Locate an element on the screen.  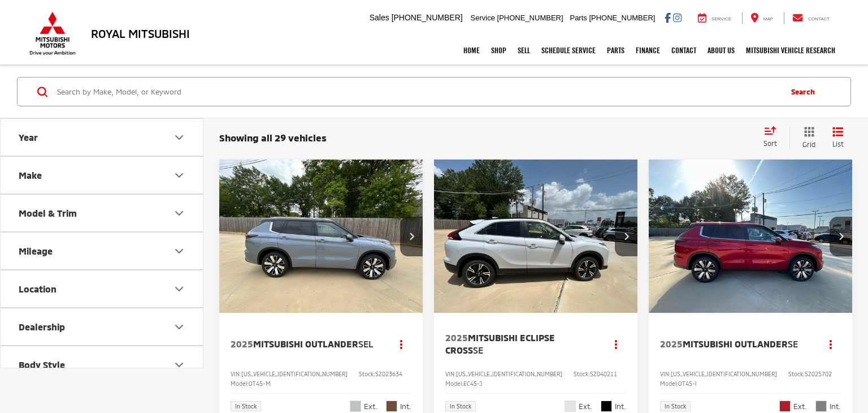
button: Model & TrimModel & Trim is located at coordinates (102, 212).